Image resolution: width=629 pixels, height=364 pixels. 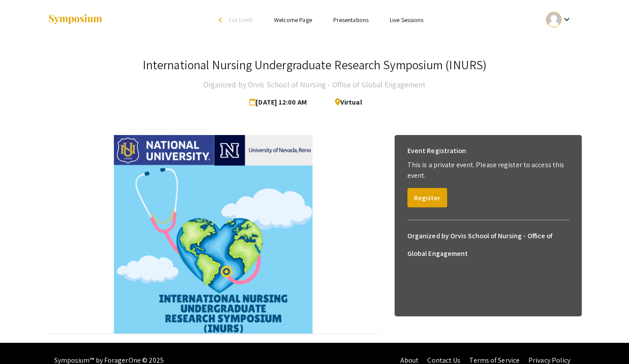 What do you see at coordinates (293, 20) in the screenshot?
I see `a: Welcome Page` at bounding box center [293, 20].